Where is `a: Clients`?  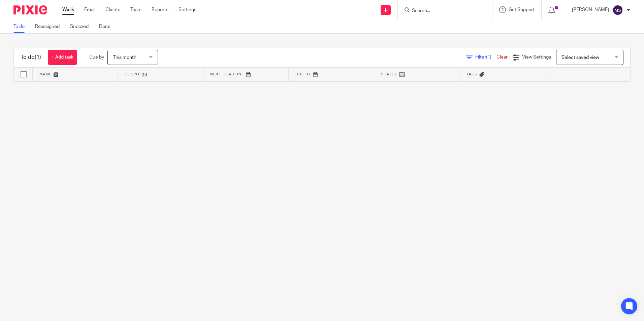
a: Clients is located at coordinates (113, 10).